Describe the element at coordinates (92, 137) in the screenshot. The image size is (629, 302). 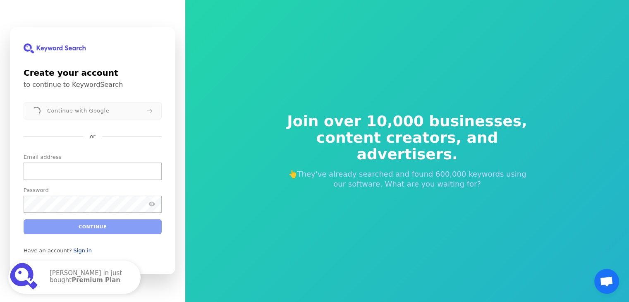
I see `p: or` at that location.